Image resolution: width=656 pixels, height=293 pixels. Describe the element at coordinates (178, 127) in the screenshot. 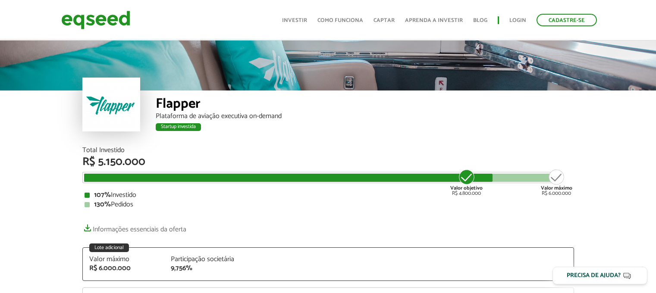

I see `div: Startup investida` at that location.